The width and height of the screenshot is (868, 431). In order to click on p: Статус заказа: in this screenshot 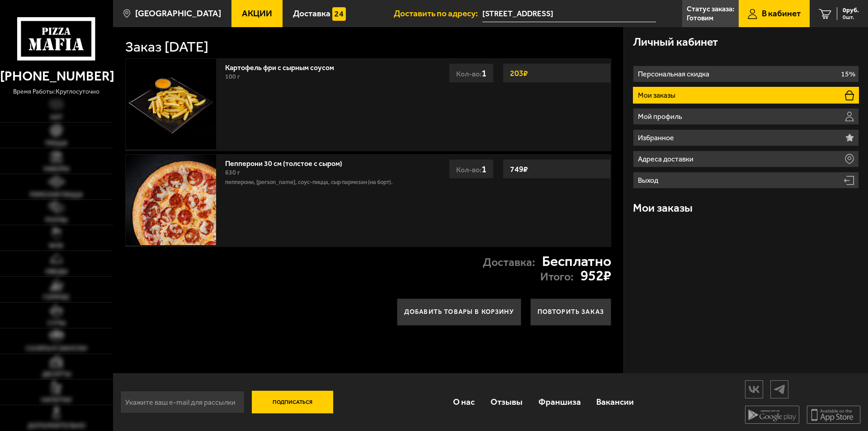, I will do `click(710, 9)`.